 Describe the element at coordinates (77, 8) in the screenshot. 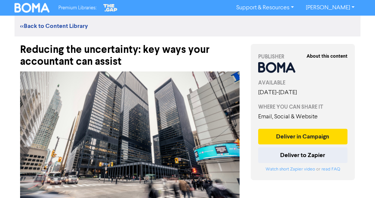

I see `span: Premium Libraries:` at that location.